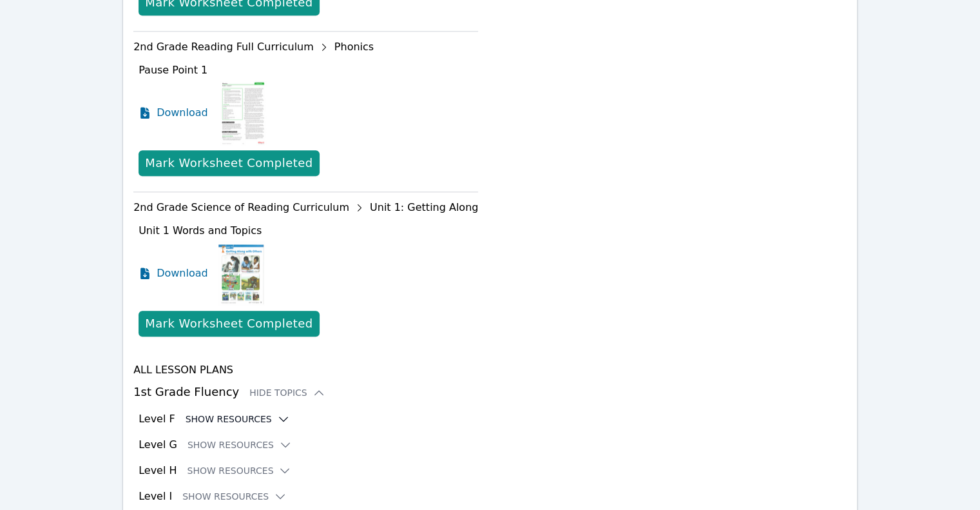  What do you see at coordinates (158, 445) in the screenshot?
I see `h3: Level G` at bounding box center [158, 445].